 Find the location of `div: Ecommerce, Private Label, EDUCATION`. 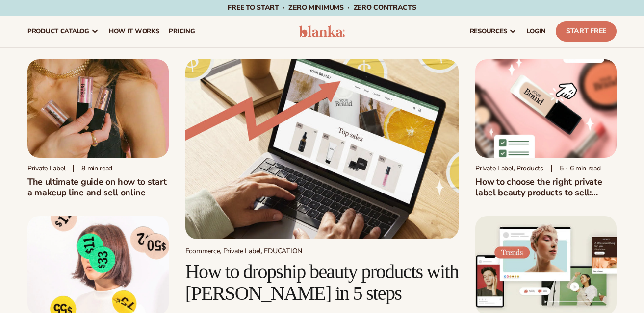

div: Ecommerce, Private Label, EDUCATION is located at coordinates (322, 251).